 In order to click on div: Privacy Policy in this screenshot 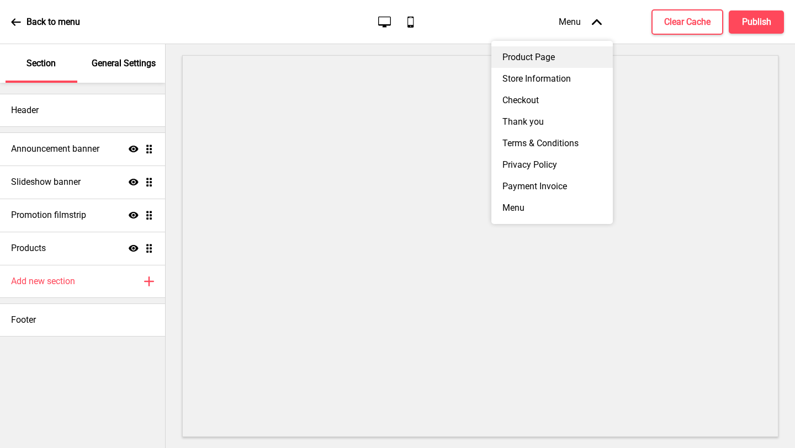, I will do `click(552, 165)`.